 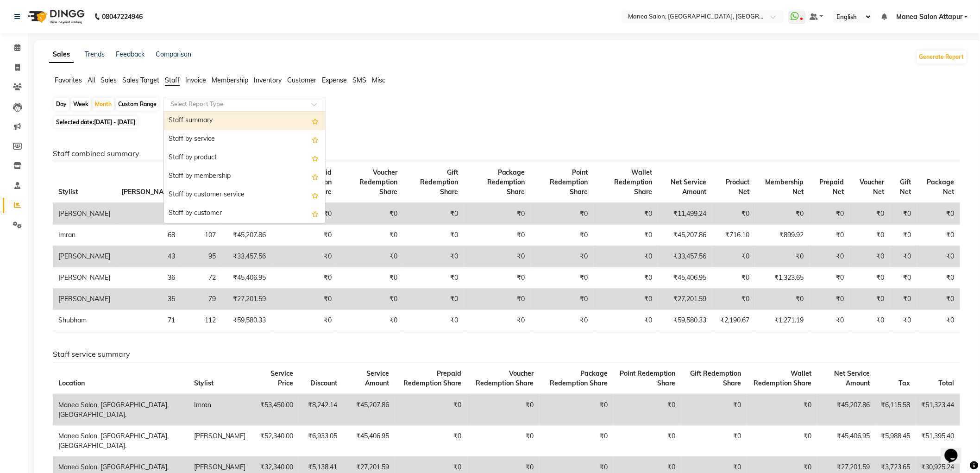 I want to click on span: Favorites, so click(x=68, y=80).